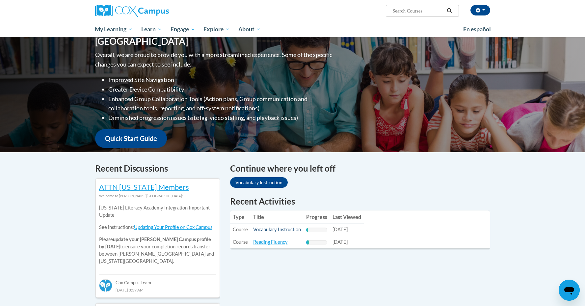  What do you see at coordinates (450, 11) in the screenshot?
I see `button: Search` at bounding box center [450, 11].